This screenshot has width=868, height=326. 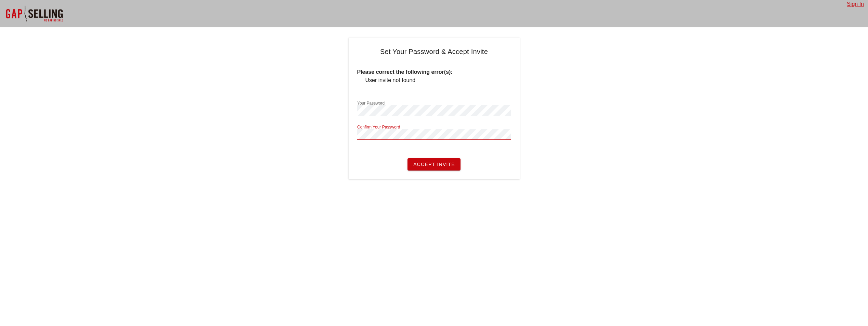 What do you see at coordinates (378, 127) in the screenshot?
I see `label: Confirm Your Password` at bounding box center [378, 127].